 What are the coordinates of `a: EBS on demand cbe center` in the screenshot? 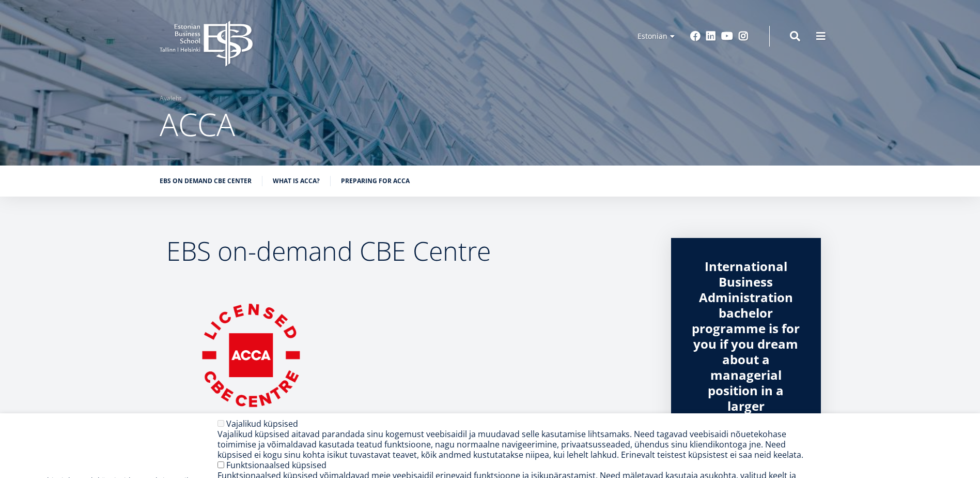 It's located at (206, 181).